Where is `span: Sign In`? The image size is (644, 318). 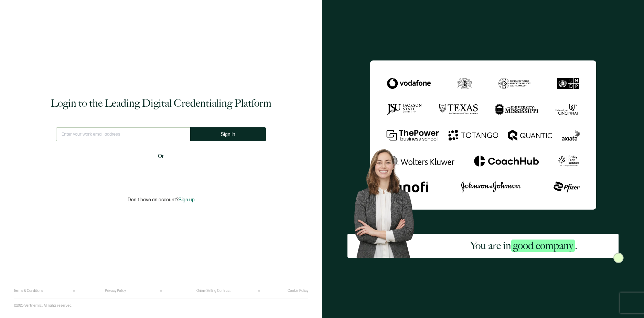
span: Sign In is located at coordinates (228, 134).